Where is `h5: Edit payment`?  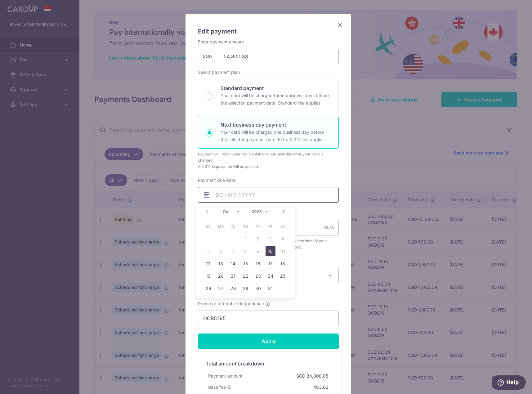 h5: Edit payment is located at coordinates (268, 31).